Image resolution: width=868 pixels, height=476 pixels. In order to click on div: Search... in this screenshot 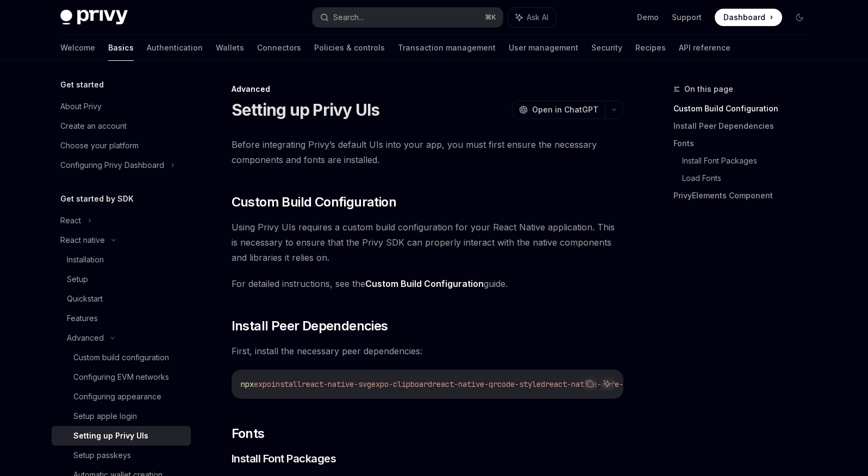, I will do `click(348, 17)`.